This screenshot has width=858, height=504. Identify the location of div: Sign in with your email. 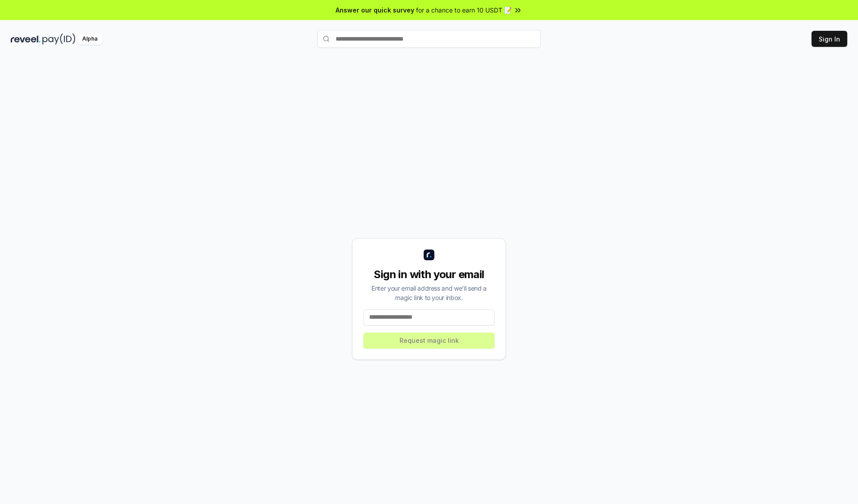
(429, 275).